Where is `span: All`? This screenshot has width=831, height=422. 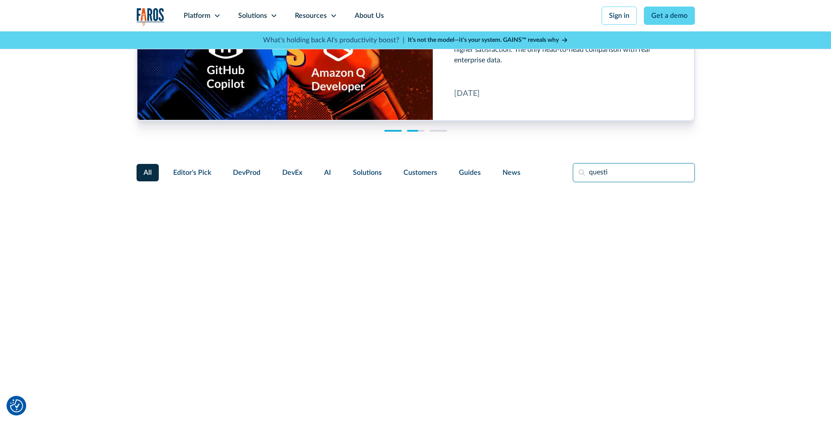 span: All is located at coordinates (147, 173).